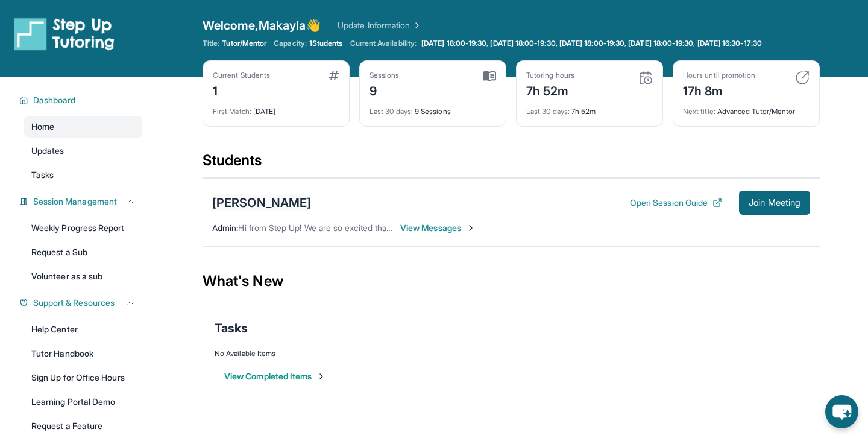  I want to click on button: View Completed Items, so click(275, 376).